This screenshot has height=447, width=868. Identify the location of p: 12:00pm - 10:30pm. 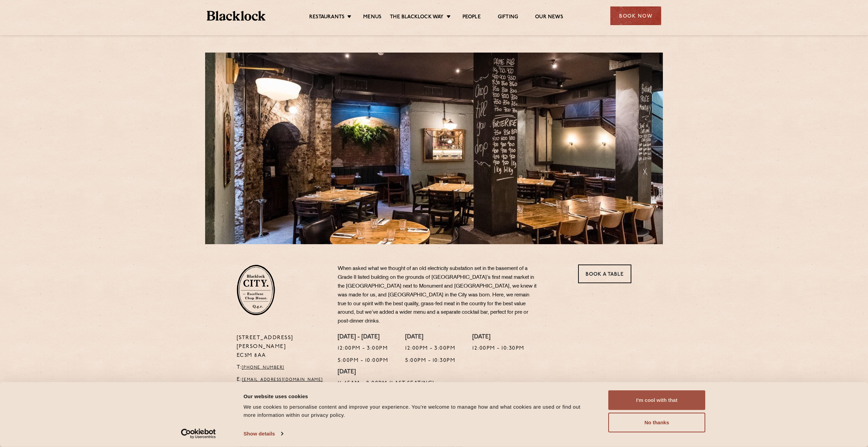
(499, 349).